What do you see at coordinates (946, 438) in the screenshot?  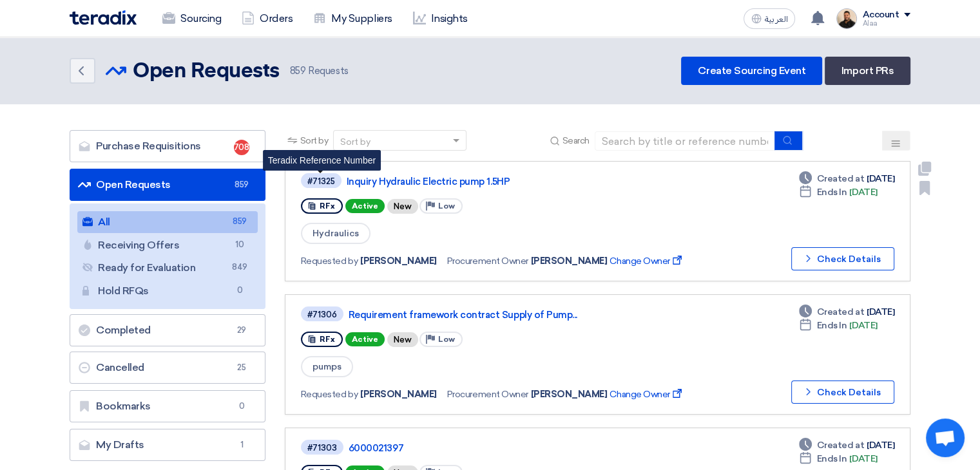 I see `div: Open chat` at bounding box center [946, 438].